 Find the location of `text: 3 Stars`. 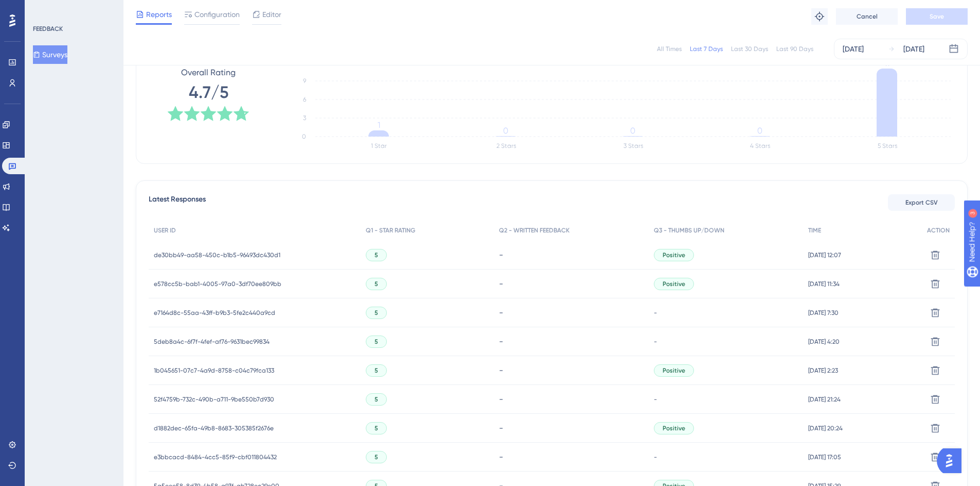

text: 3 Stars is located at coordinates (634, 145).